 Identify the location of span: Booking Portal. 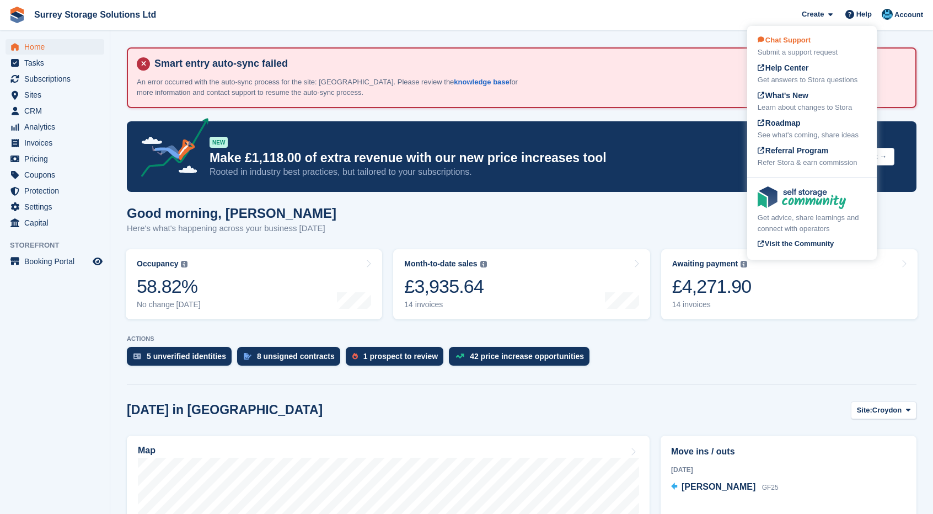
(57, 261).